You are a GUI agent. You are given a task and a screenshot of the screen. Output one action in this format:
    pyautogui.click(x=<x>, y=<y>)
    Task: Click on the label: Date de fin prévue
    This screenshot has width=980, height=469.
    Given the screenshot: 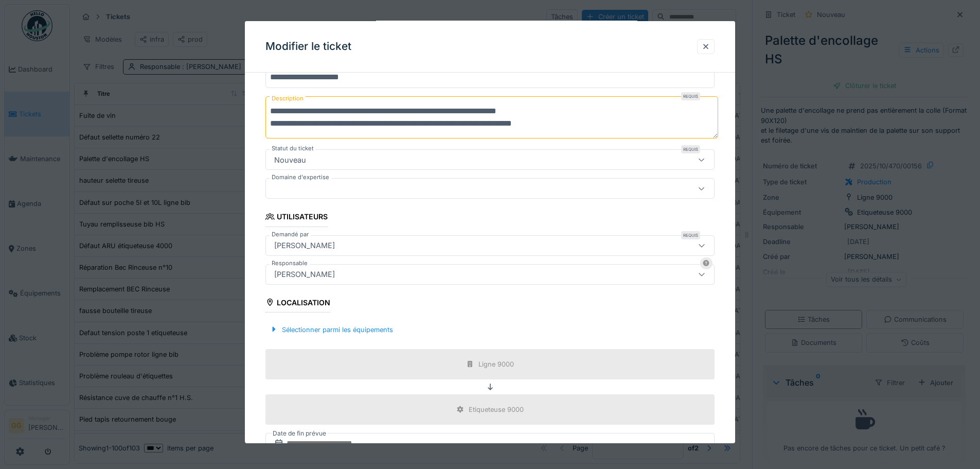 What is the action you would take?
    pyautogui.click(x=300, y=433)
    